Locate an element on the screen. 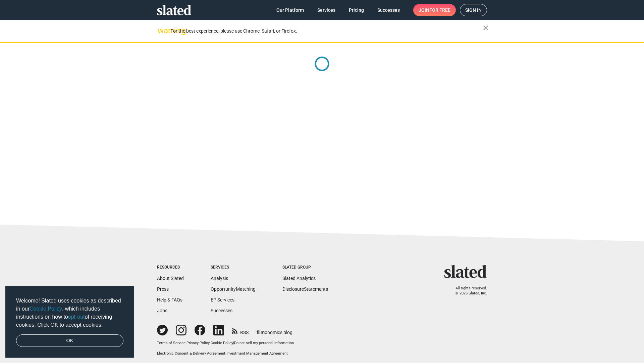 The image size is (644, 363). button: Do not sell my personal information is located at coordinates (264, 343).